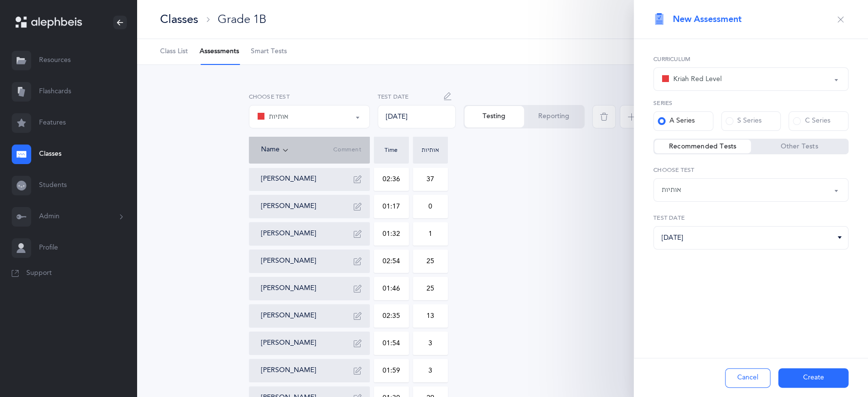 The width and height of the screenshot is (868, 397). I want to click on label: Other Tests, so click(799, 147).